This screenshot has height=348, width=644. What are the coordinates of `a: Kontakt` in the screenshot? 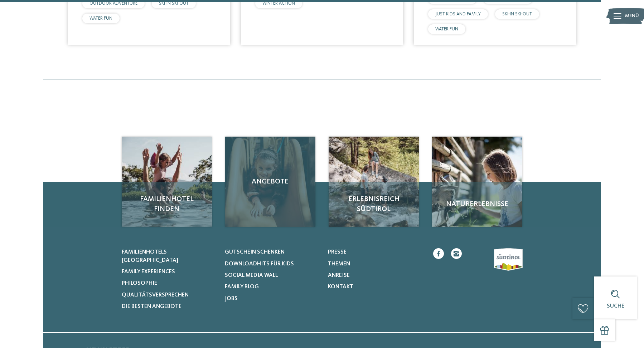 It's located at (374, 287).